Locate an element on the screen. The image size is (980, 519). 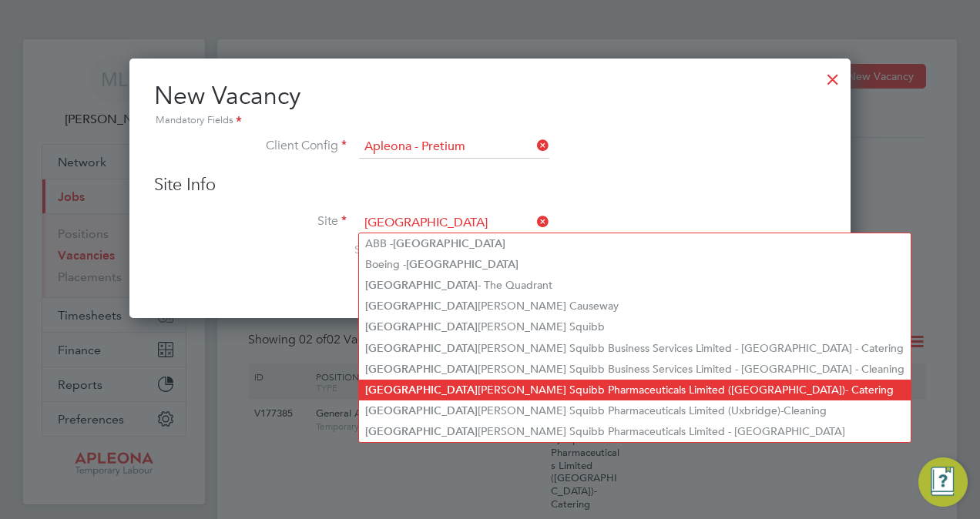
div: Mandatory Fields is located at coordinates (490, 121).